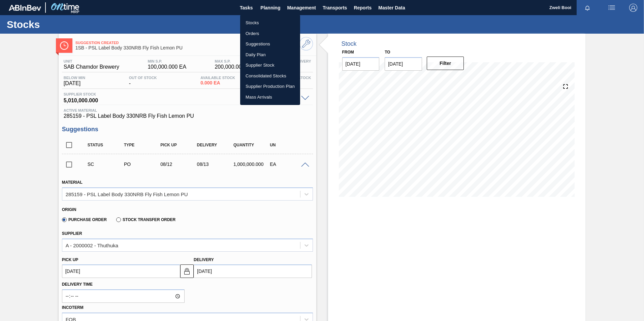 This screenshot has width=644, height=321. What do you see at coordinates (270, 44) in the screenshot?
I see `li: Suggestions` at bounding box center [270, 44].